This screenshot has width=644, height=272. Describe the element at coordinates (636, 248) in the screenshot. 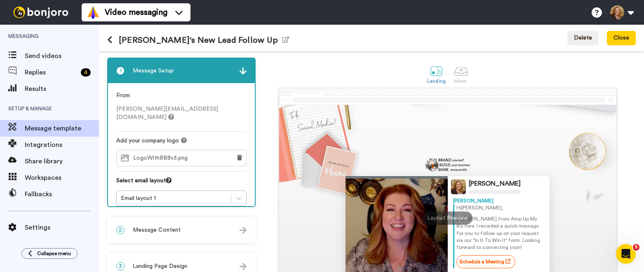

I see `span: 5` at that location.